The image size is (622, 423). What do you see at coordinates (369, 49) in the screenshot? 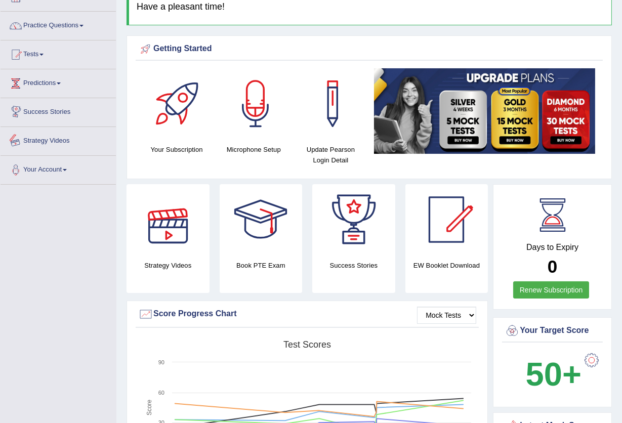
I see `div: Getting Started` at bounding box center [369, 49].